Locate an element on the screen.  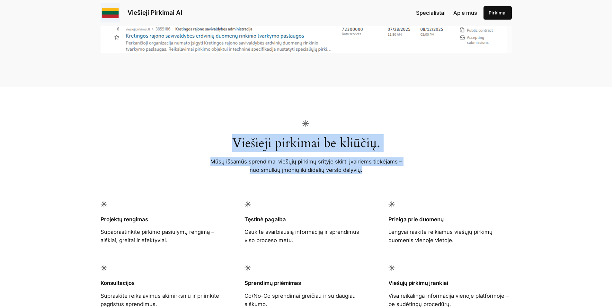
nav: Navigation is located at coordinates (447, 13).